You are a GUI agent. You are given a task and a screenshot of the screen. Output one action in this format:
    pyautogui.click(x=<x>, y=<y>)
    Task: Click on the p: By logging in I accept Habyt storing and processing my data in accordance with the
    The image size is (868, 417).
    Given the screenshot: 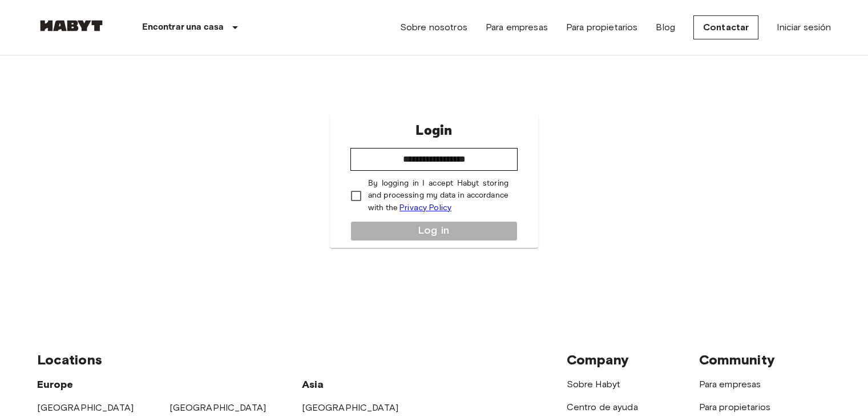 What is the action you would take?
    pyautogui.click(x=439, y=196)
    